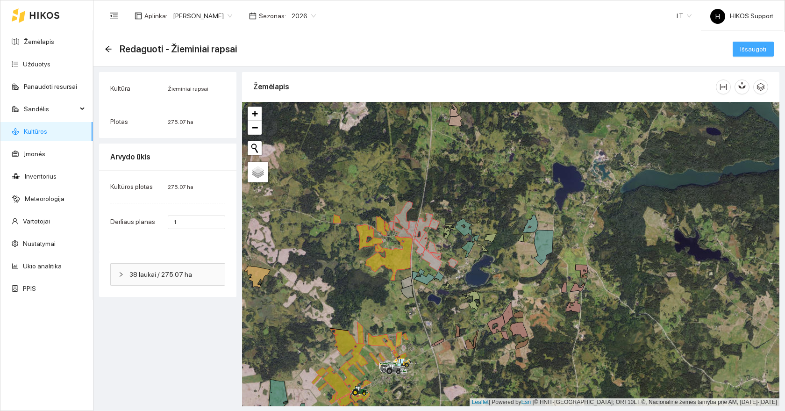 This screenshot has height=411, width=785. What do you see at coordinates (42, 266) in the screenshot?
I see `a: Ūkio analitika` at bounding box center [42, 266].